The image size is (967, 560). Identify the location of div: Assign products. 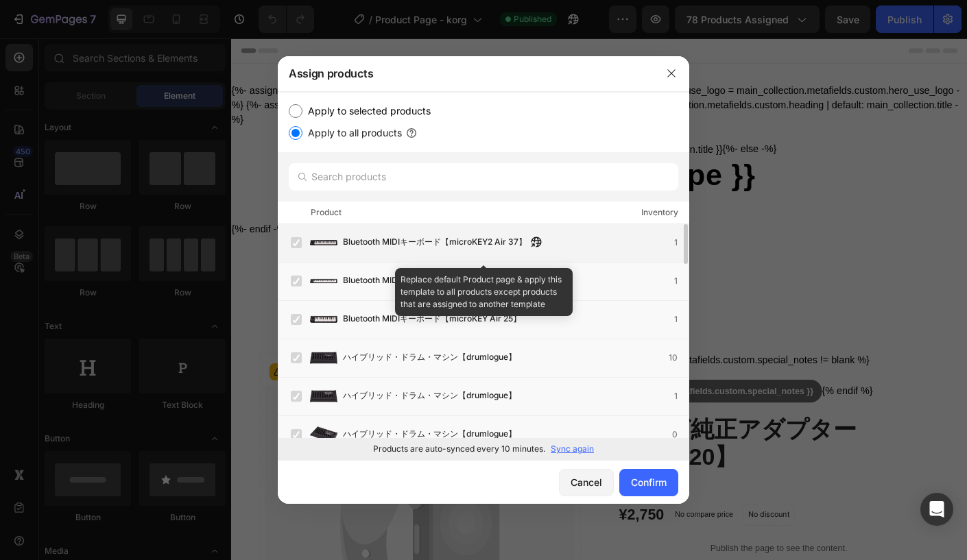
(466, 73).